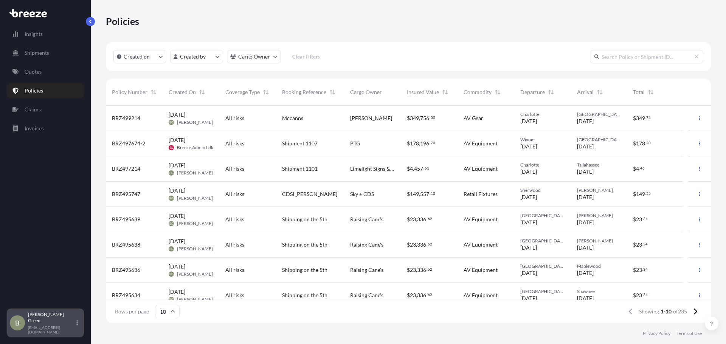 The width and height of the screenshot is (726, 344). What do you see at coordinates (689, 334) in the screenshot?
I see `a: Terms of Use` at bounding box center [689, 334].